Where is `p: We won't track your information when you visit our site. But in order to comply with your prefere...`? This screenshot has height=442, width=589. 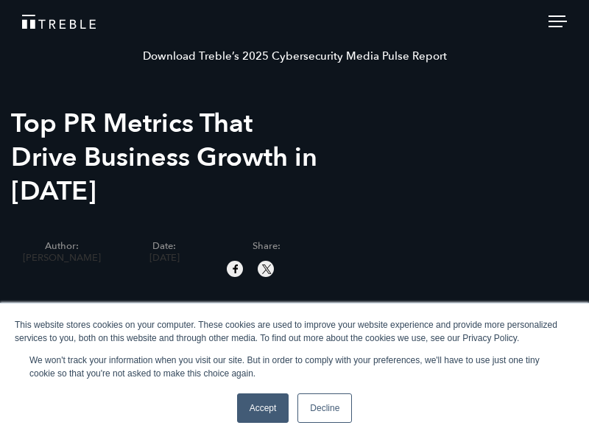
p: We won't track your information when you visit our site. But in order to comply with your prefere... is located at coordinates (295, 367).